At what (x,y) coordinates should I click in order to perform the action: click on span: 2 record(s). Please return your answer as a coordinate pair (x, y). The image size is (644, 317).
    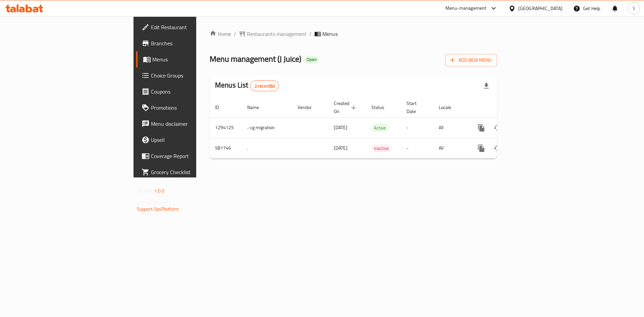
    Looking at the image, I should click on (265, 86).